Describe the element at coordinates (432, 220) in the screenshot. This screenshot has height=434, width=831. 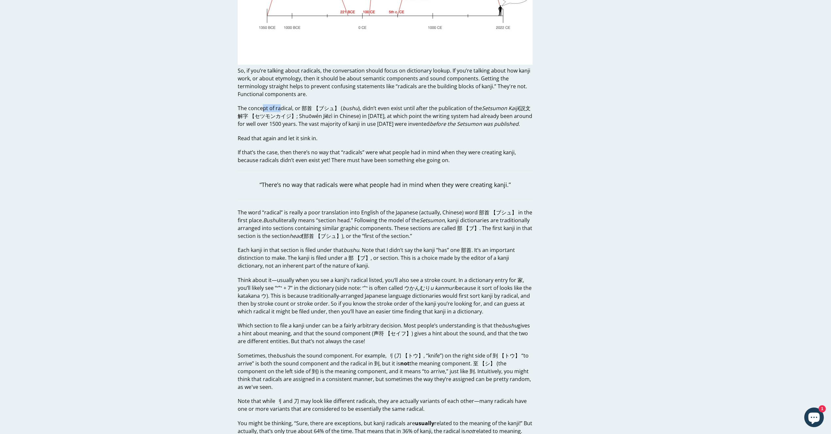
I see `em: Setsumon` at that location.